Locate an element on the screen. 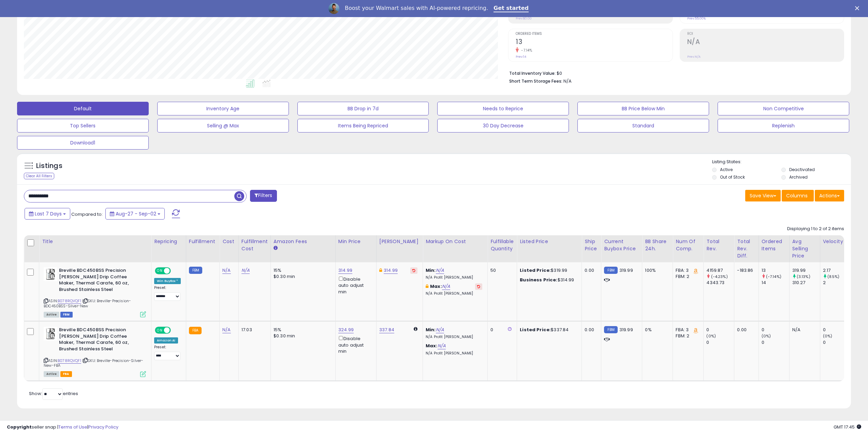  b: Max: is located at coordinates (431, 345).